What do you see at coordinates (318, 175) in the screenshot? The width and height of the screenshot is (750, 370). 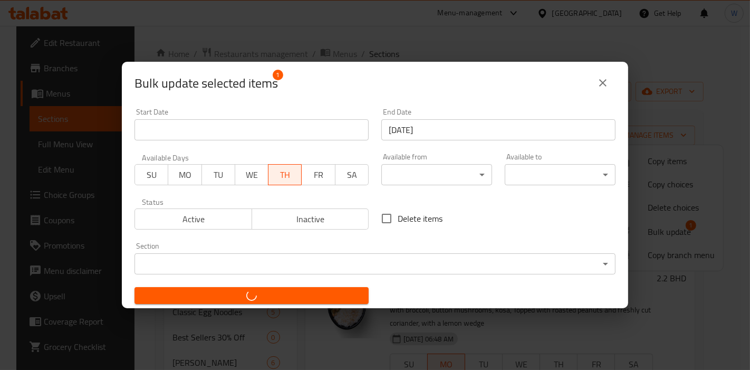 I see `button: FR` at bounding box center [318, 175].